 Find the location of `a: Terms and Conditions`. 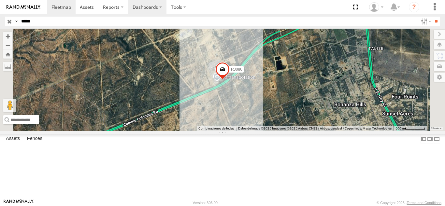

a: Terms and Conditions is located at coordinates (424, 203).